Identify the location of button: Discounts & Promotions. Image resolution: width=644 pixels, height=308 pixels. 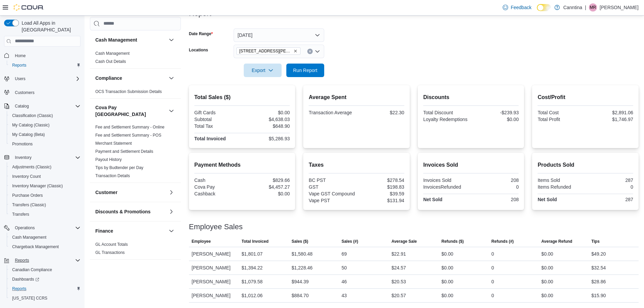
(172, 212).